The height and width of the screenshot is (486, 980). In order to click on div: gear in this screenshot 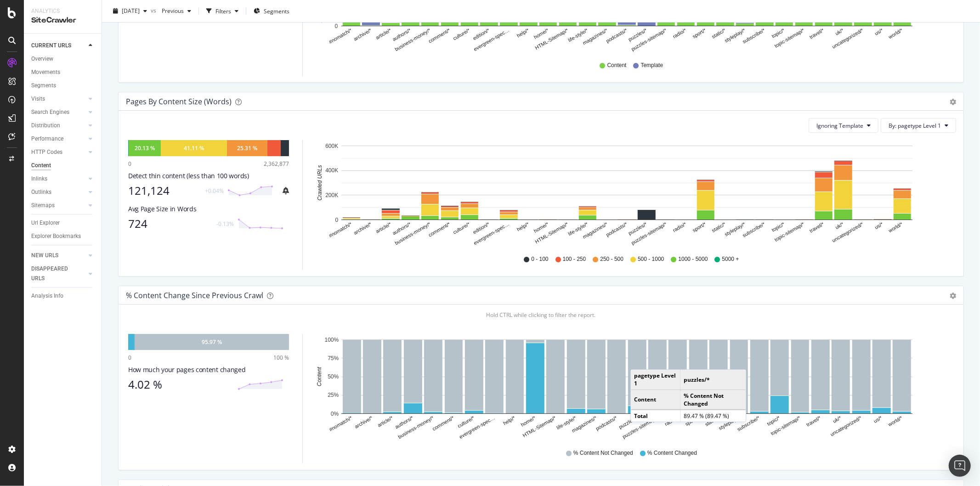, I will do `click(953, 102)`.